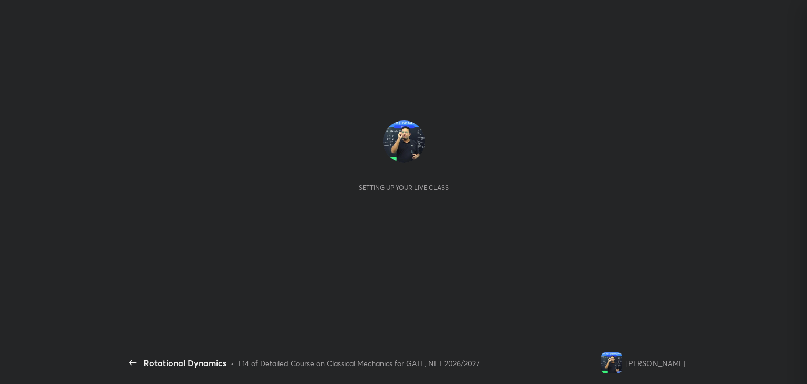 This screenshot has height=384, width=807. Describe the element at coordinates (185, 363) in the screenshot. I see `div: Rotational Dynamics` at that location.